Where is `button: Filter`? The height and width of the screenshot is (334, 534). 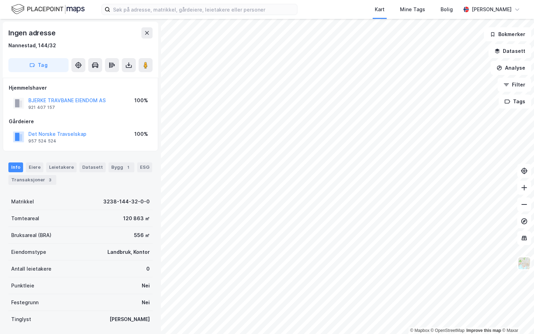
button: Filter is located at coordinates (514, 85).